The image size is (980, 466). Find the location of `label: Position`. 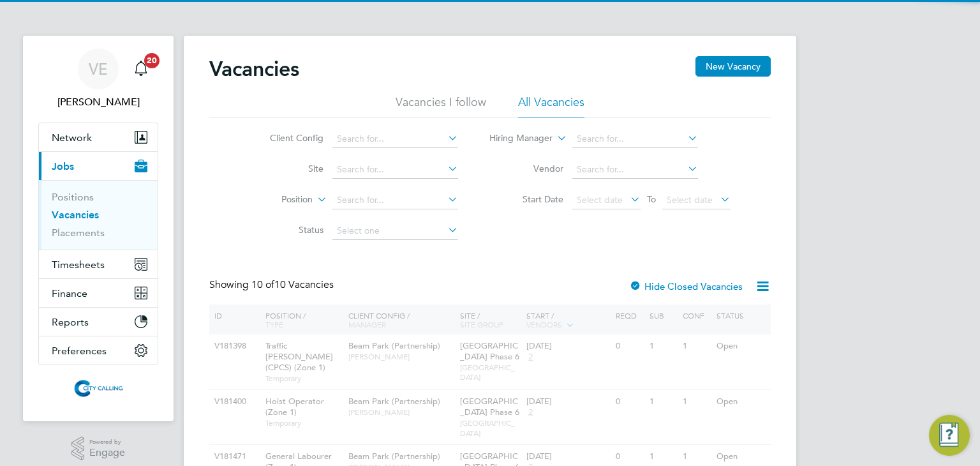

label: Position is located at coordinates (276, 200).